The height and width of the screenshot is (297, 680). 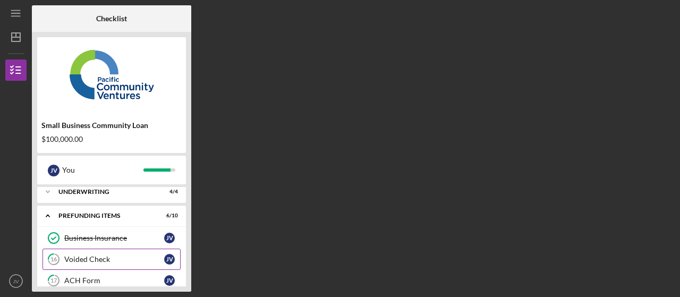 I want to click on div: ACH Form, so click(x=114, y=281).